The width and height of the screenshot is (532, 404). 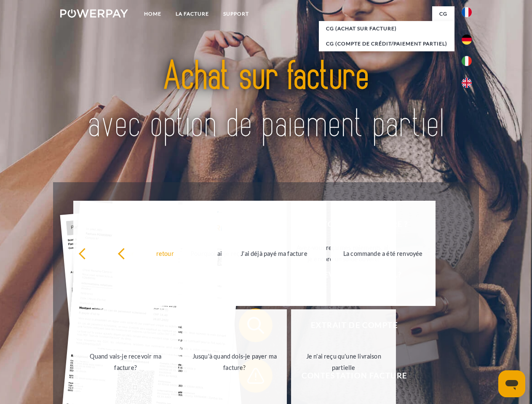 I want to click on div: Quand vais-je recevoir ma facture?, so click(x=126, y=362).